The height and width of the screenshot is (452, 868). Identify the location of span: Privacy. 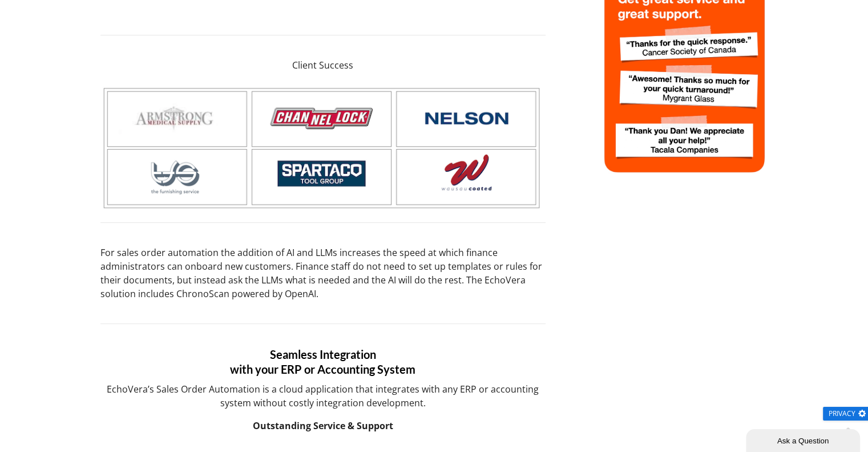
(842, 413).